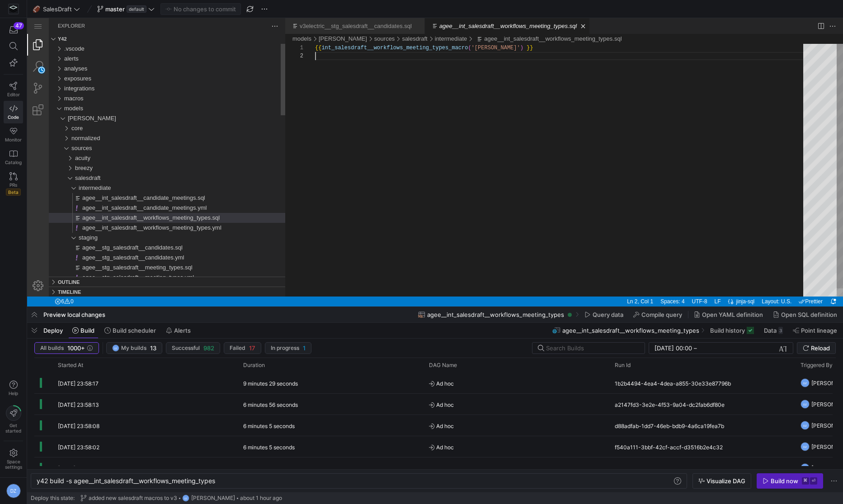 The image size is (843, 504). Describe the element at coordinates (139, 142) in the screenshot. I see `div: Files Explorer` at that location.